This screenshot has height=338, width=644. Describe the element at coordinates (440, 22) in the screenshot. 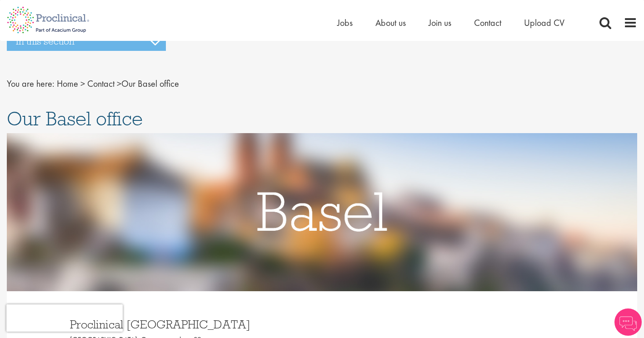

I see `a: Join us` at that location.